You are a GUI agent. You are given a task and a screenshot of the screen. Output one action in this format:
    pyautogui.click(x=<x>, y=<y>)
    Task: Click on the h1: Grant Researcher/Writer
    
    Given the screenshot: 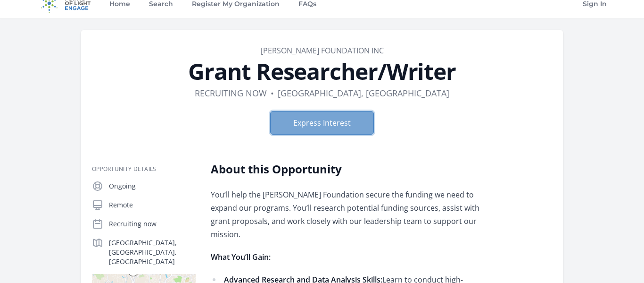 What is the action you would take?
    pyautogui.click(x=322, y=71)
    